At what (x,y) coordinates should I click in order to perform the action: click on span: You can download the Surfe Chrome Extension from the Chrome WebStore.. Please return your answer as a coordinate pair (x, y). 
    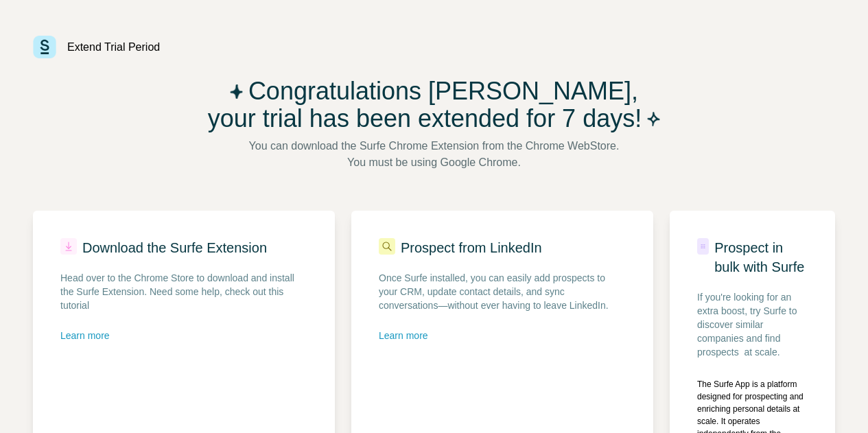
    Looking at the image, I should click on (435, 146).